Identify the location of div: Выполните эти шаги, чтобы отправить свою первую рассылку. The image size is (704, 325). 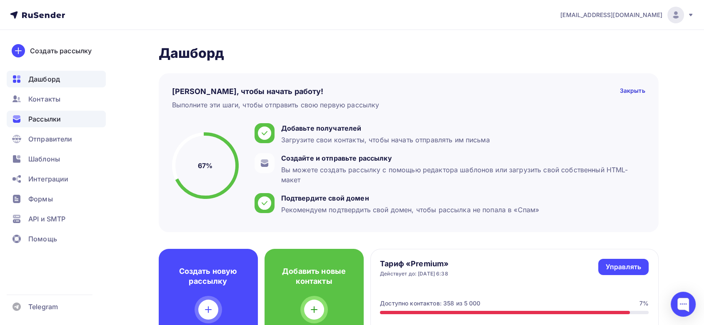
(276, 105).